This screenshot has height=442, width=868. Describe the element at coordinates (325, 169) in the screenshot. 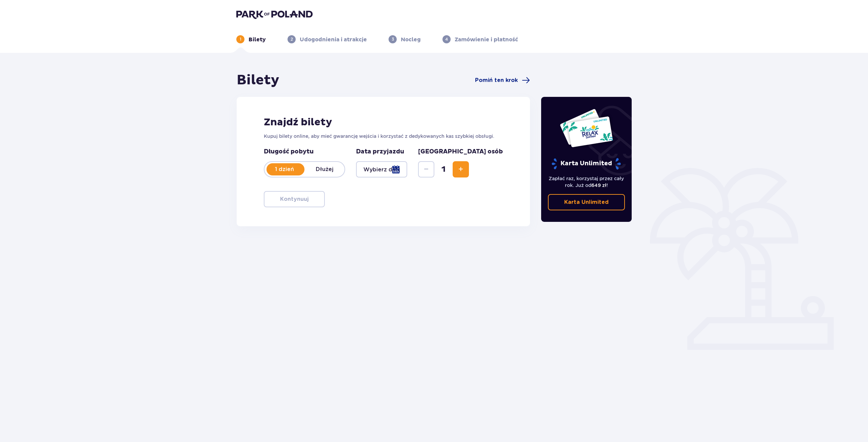

I see `p: Dłużej` at that location.